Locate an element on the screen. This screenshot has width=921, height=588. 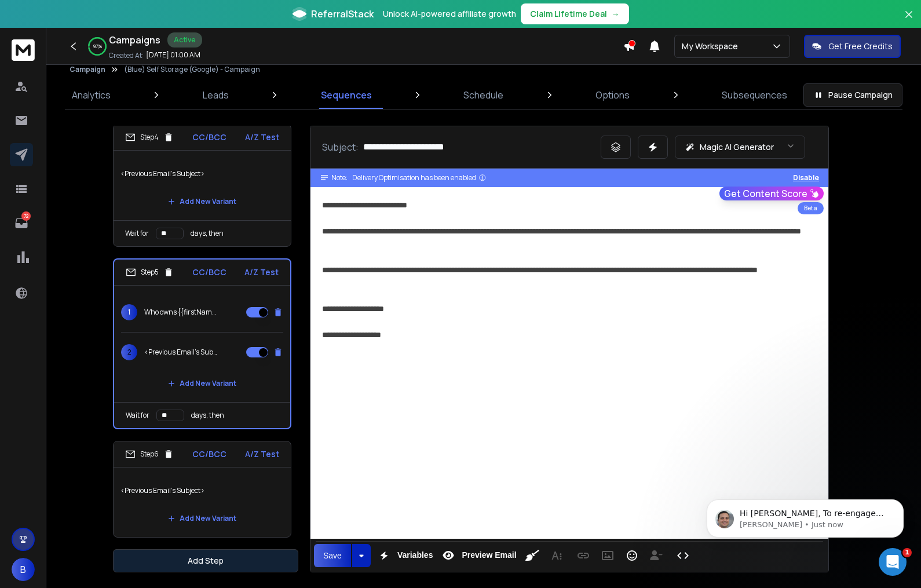
b: re-engage them is located at coordinates (120, 101).